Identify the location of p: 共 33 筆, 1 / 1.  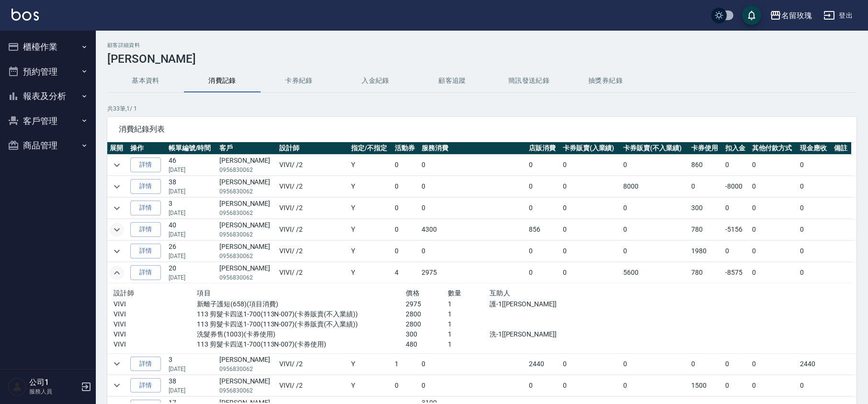
(481, 109).